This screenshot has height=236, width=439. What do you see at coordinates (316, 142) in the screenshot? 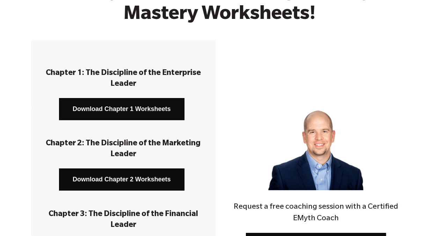
I see `img: Jon_Slater_web` at bounding box center [316, 142].